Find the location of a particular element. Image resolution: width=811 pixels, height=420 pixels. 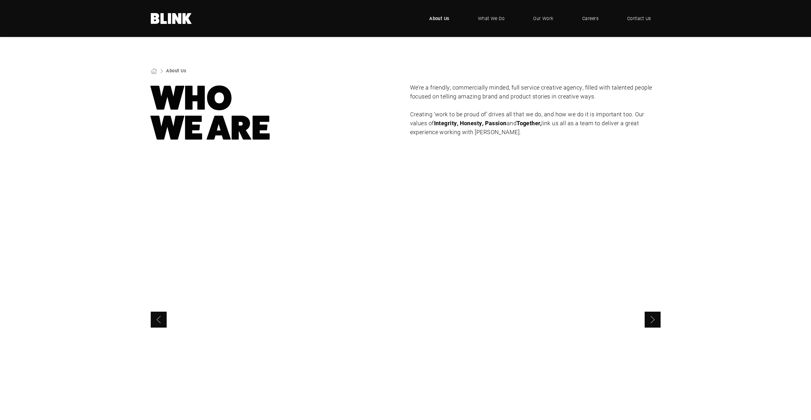

a: Next slide is located at coordinates (652, 320).